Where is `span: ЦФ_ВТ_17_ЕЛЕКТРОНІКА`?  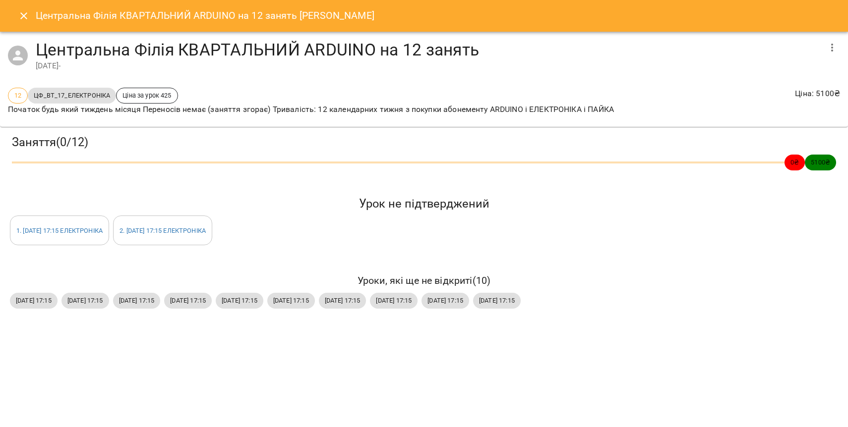
span: ЦФ_ВТ_17_ЕЛЕКТРОНІКА is located at coordinates (72, 95).